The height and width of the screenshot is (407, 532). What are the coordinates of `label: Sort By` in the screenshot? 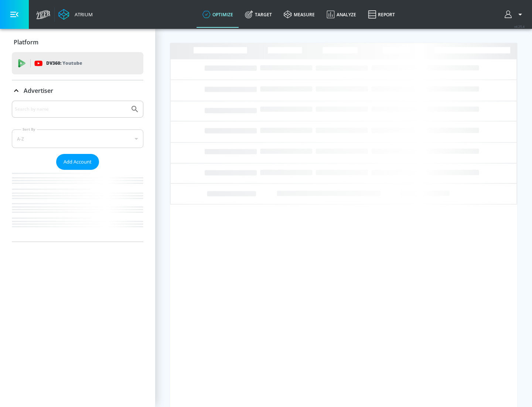 It's located at (29, 129).